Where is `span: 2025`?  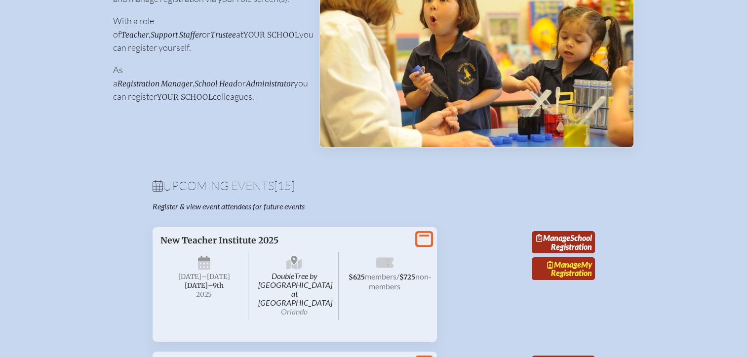
span: 2025 is located at coordinates (204, 294).